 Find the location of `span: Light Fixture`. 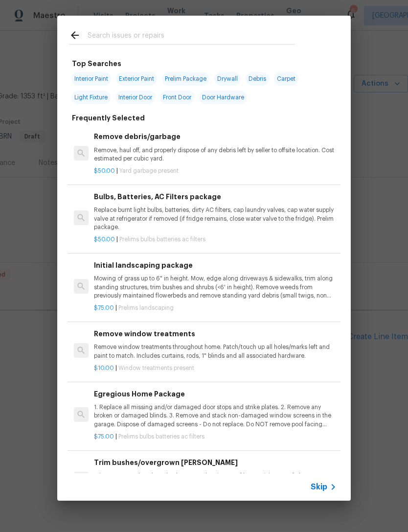

span: Light Fixture is located at coordinates (91, 97).